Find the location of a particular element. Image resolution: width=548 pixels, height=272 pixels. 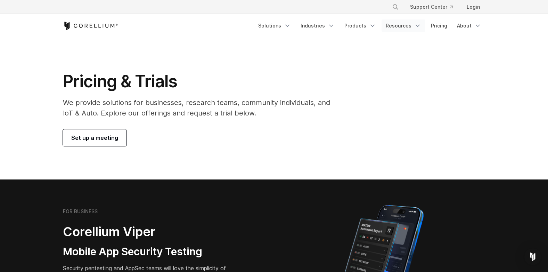

button: Search is located at coordinates (395, 7).